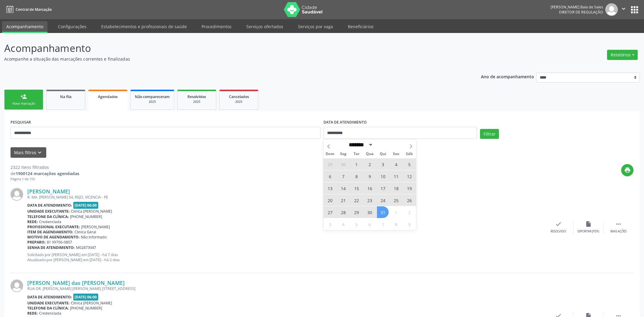 This screenshot has width=644, height=317. What do you see at coordinates (330, 176) in the screenshot?
I see `span: Julho 6, 2025` at bounding box center [330, 176].